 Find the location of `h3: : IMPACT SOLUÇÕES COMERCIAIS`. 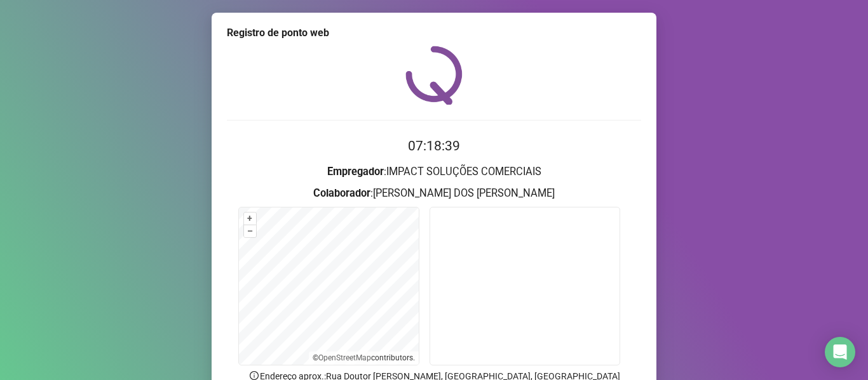

h3: : IMPACT SOLUÇÕES COMERCIAIS is located at coordinates (434, 172).